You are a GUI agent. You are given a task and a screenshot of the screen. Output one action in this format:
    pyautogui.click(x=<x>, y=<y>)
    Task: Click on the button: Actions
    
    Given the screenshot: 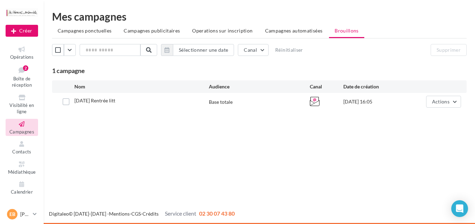 What is the action you would take?
    pyautogui.click(x=443, y=102)
    